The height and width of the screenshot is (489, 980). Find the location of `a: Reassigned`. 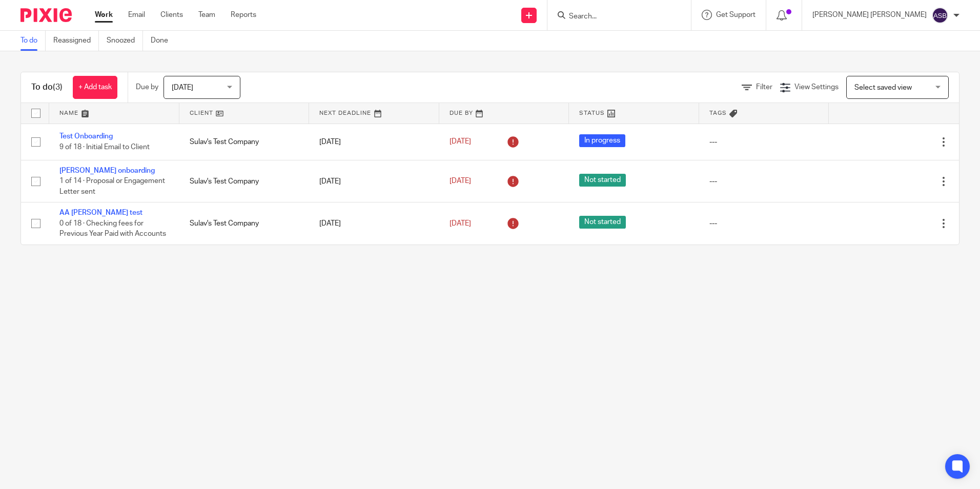

a: Reassigned is located at coordinates (76, 40).